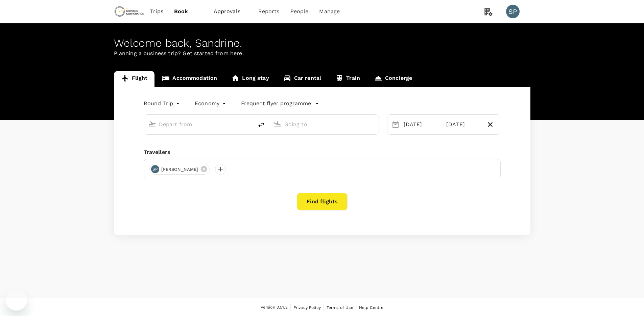  I want to click on span: Manage, so click(329, 11).